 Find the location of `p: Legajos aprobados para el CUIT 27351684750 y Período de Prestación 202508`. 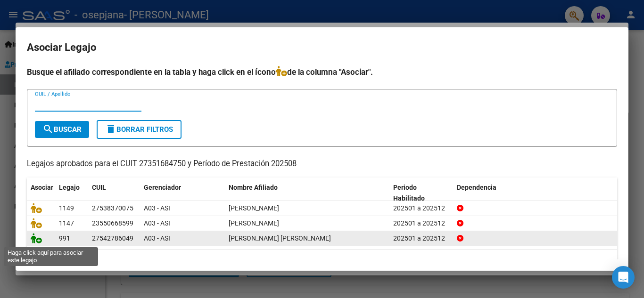

p: Legajos aprobados para el CUIT 27351684750 y Período de Prestación 202508 is located at coordinates (322, 164).